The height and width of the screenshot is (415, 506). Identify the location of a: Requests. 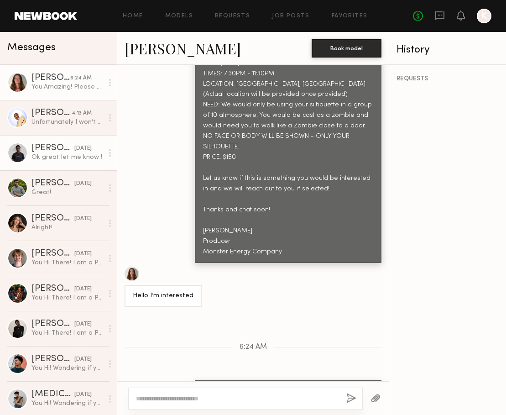
(232, 16).